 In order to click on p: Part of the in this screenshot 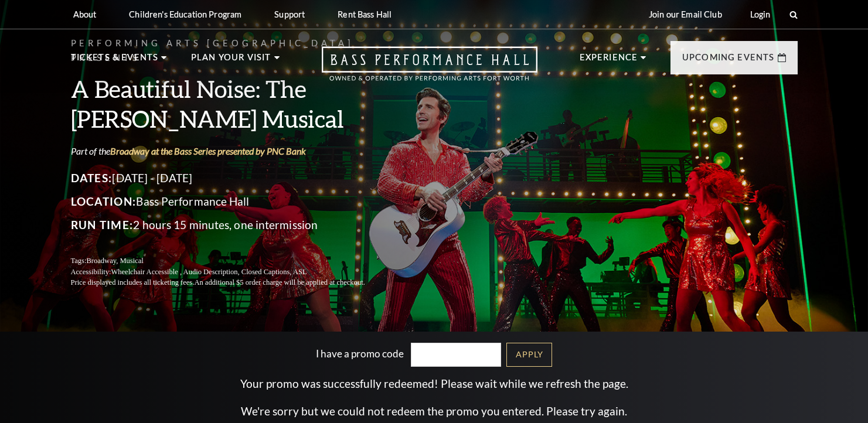, I will do `click(232, 151)`.